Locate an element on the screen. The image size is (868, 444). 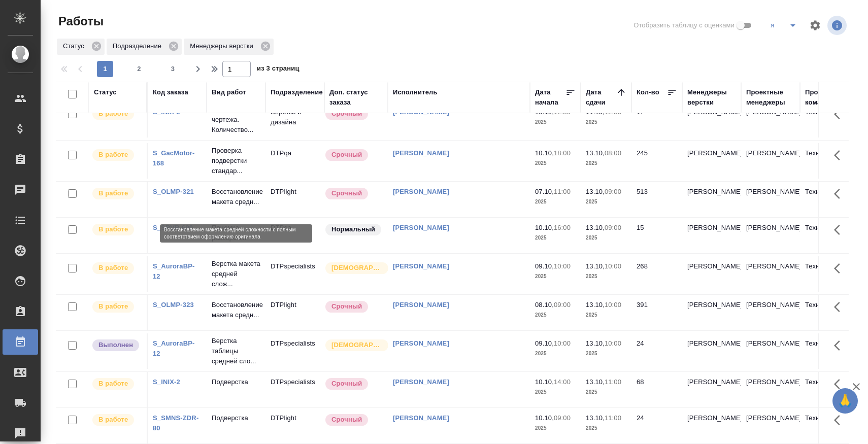
div: Проектная команда is located at coordinates (830, 98).